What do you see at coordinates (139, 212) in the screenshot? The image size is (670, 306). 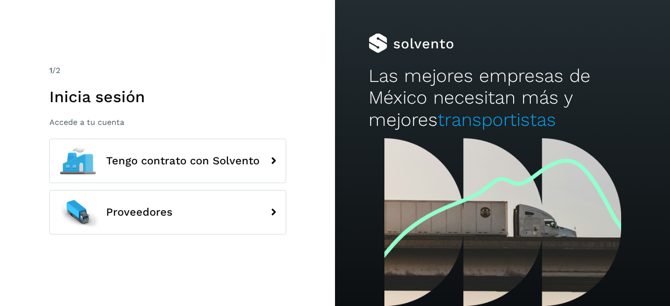 I see `span: Proveedores` at bounding box center [139, 212].